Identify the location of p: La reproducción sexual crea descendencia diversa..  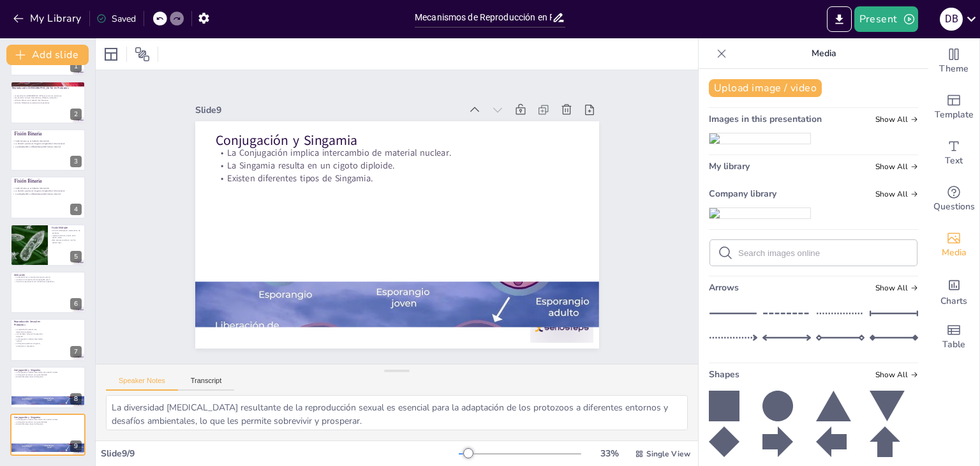
(29, 331).